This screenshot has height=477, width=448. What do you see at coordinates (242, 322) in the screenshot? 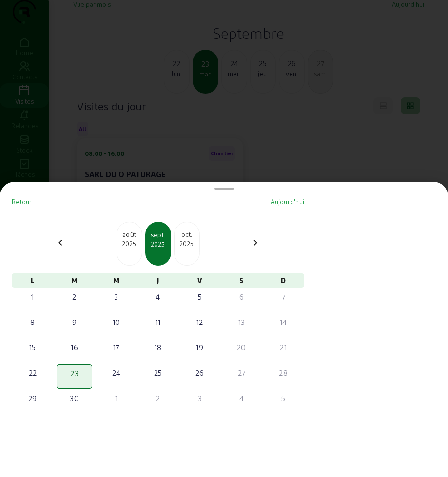
I see `div: 13` at bounding box center [242, 322].